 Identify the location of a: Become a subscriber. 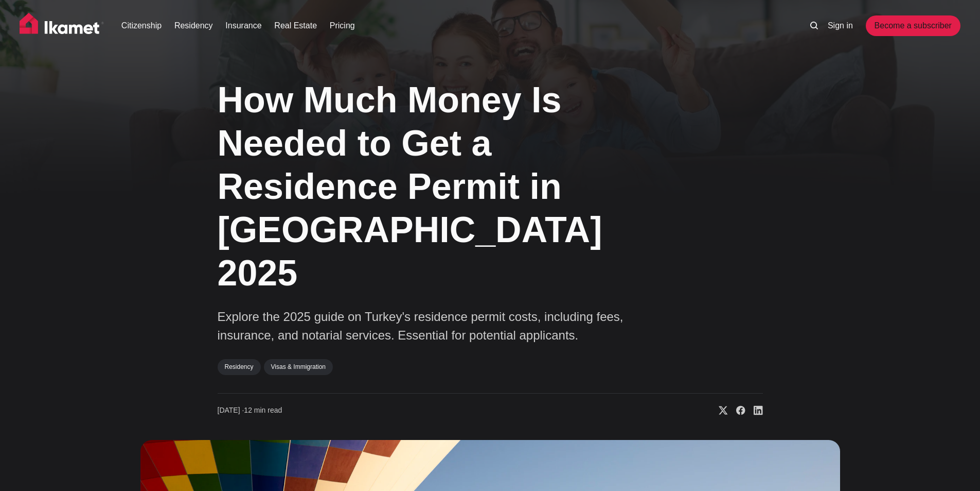
(913, 25).